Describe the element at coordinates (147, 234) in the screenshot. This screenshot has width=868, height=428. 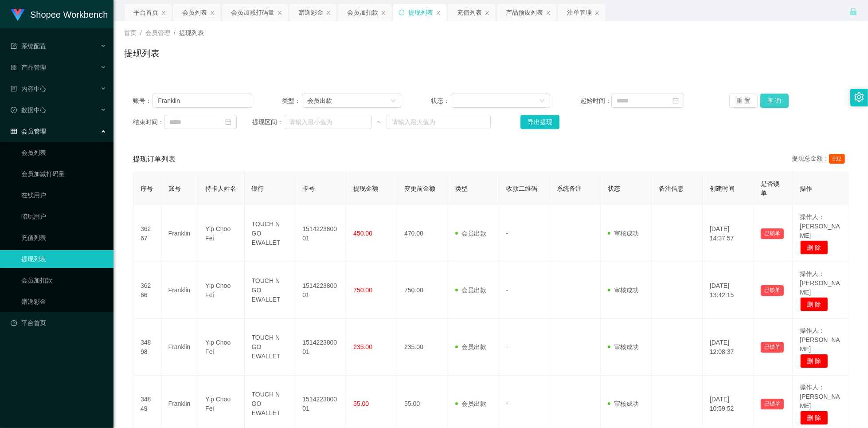
I see `td: 36267` at that location.